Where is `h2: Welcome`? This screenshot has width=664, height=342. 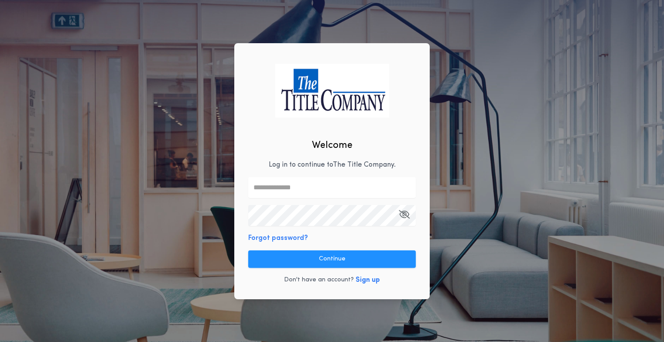 h2: Welcome is located at coordinates (332, 145).